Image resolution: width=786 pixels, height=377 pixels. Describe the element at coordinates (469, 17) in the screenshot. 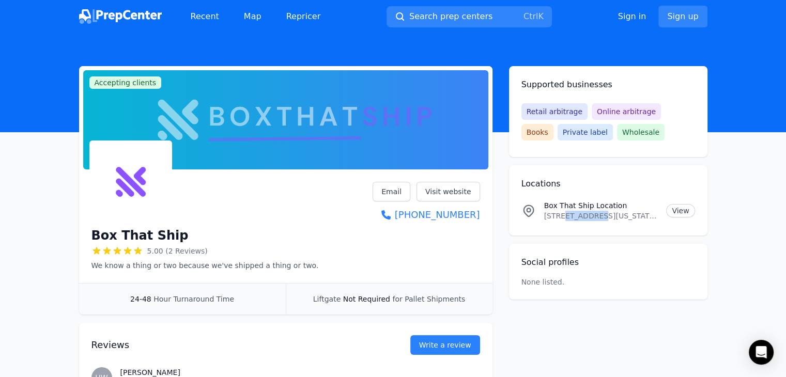

I see `button: Search prep centersCtrlK` at that location.